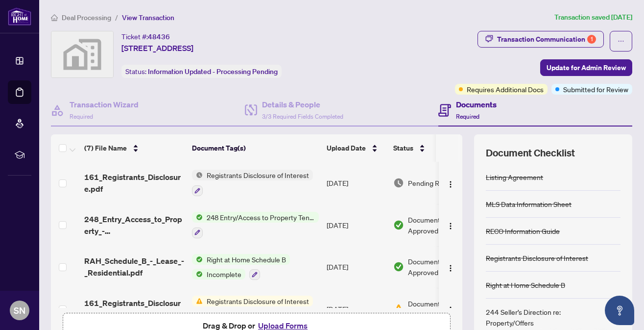  What do you see at coordinates (540, 39) in the screenshot?
I see `button: Transaction Communication1` at bounding box center [540, 39].